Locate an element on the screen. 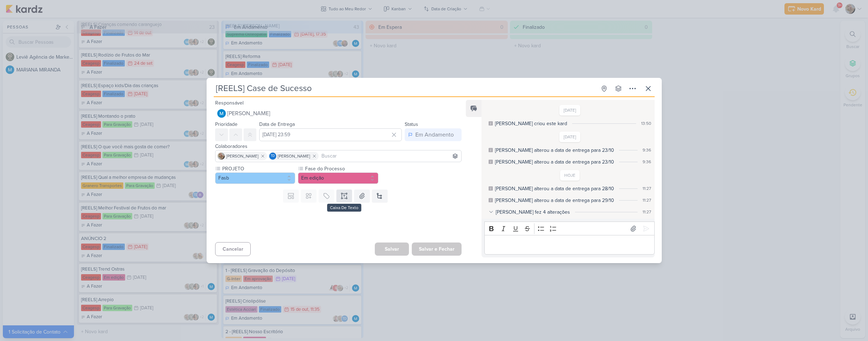  div: Em Andamento is located at coordinates (435, 135).